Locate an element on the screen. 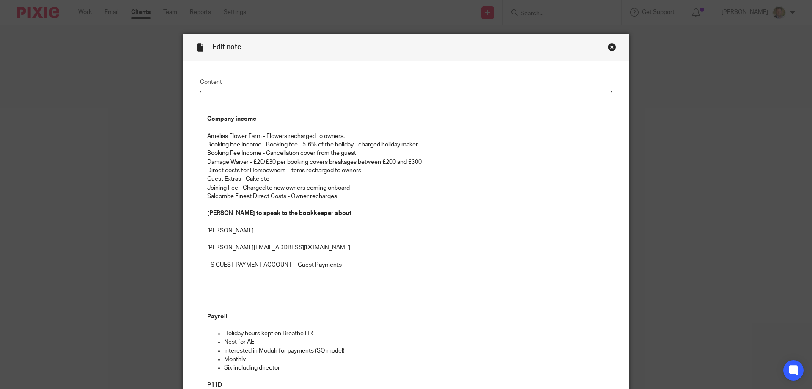 This screenshot has height=389, width=812. label: Content is located at coordinates (406, 82).